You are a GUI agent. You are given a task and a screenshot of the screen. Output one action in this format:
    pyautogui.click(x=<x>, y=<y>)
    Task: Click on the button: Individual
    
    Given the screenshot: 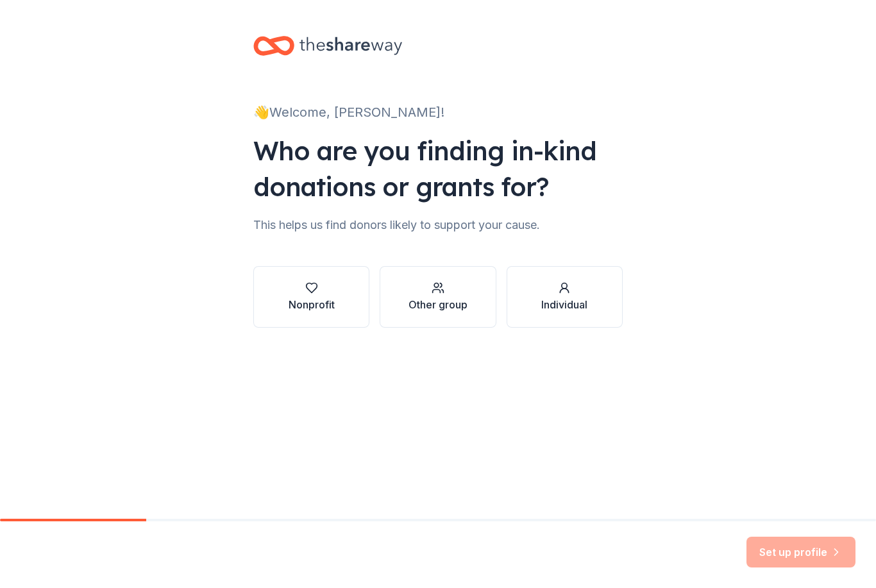 What is the action you would take?
    pyautogui.click(x=564, y=297)
    